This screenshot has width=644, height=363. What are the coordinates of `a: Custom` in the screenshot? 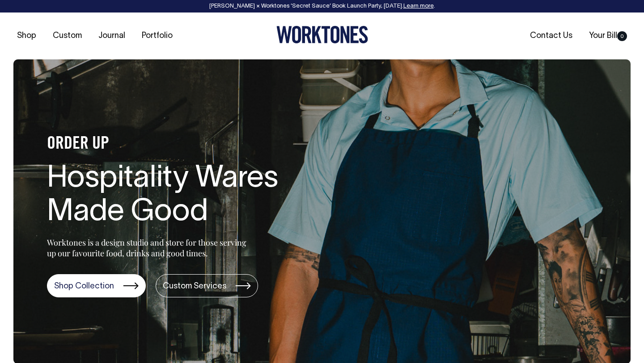 It's located at (67, 36).